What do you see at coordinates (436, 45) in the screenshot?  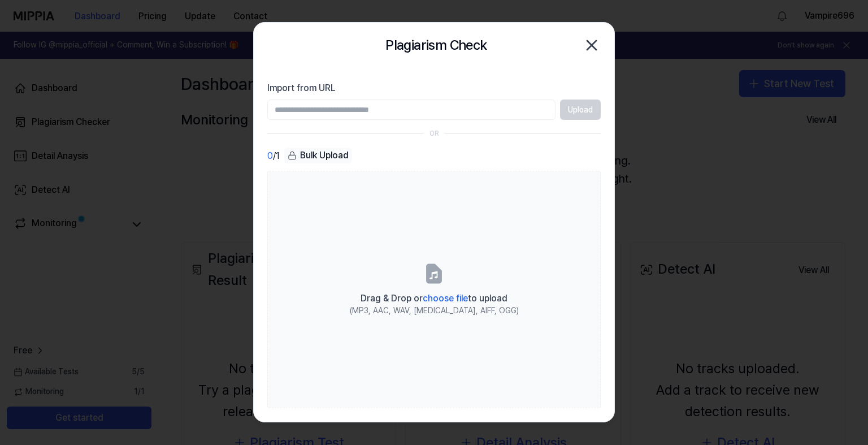 I see `h2: Plagiarism Check` at bounding box center [436, 45].